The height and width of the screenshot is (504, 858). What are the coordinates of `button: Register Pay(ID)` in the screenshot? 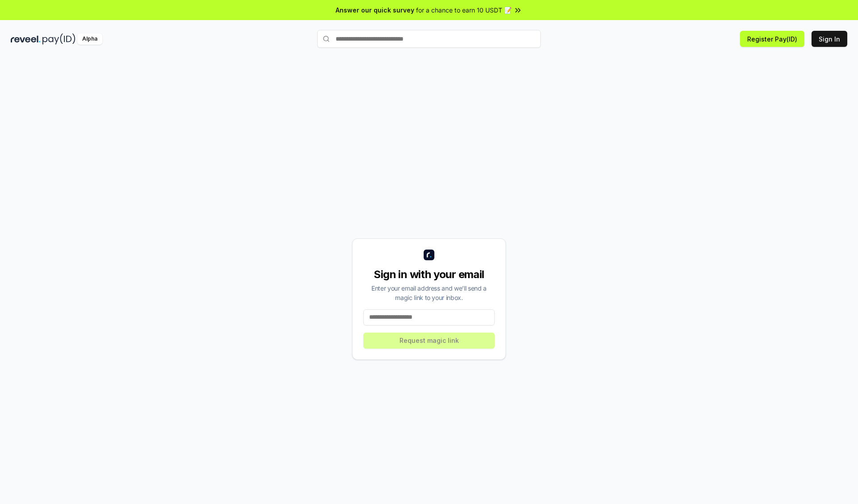 It's located at (772, 39).